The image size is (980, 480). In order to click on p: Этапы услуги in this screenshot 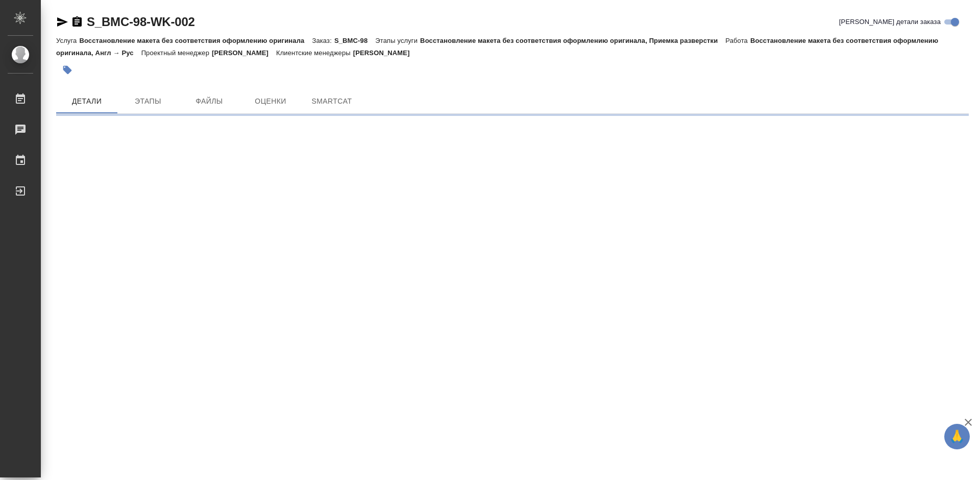, I will do `click(397, 40)`.